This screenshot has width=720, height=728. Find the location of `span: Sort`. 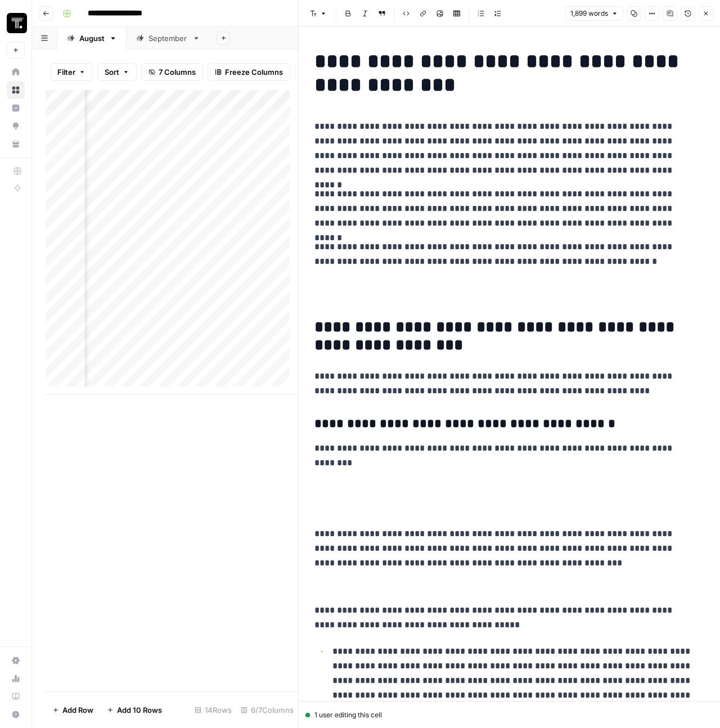

span: Sort is located at coordinates (112, 72).